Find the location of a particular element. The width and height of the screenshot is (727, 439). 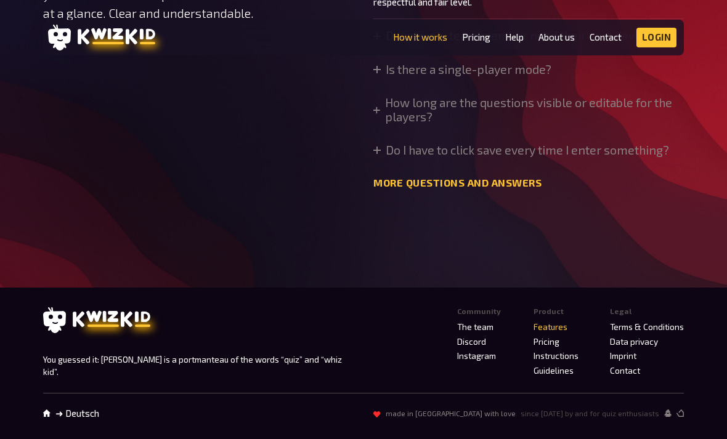

a: Data privacy is located at coordinates (634, 342).